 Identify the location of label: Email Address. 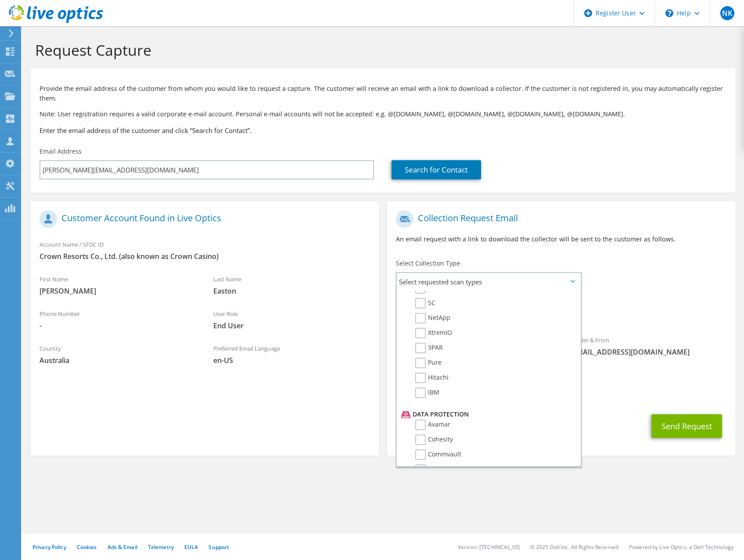
(61, 152).